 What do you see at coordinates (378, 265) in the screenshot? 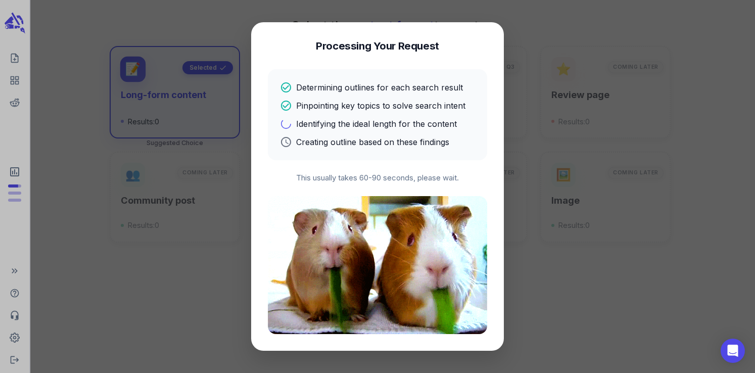
I see `img: Processing animation` at bounding box center [378, 265].